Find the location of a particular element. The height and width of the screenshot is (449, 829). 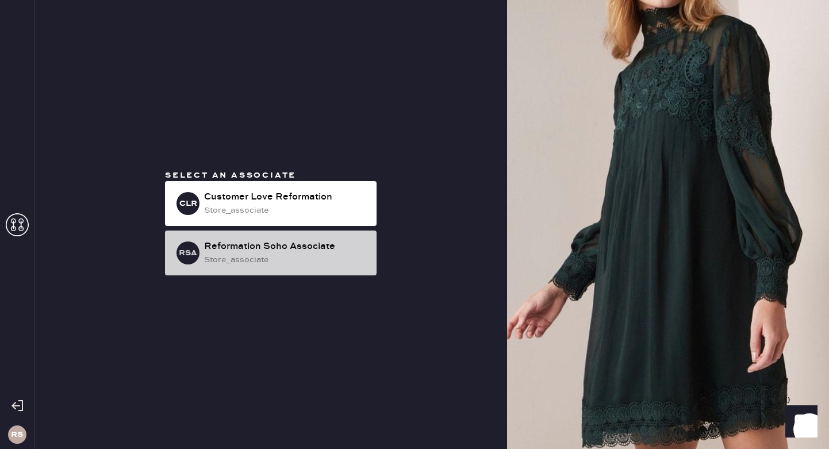

h3: CLR is located at coordinates (188, 204).